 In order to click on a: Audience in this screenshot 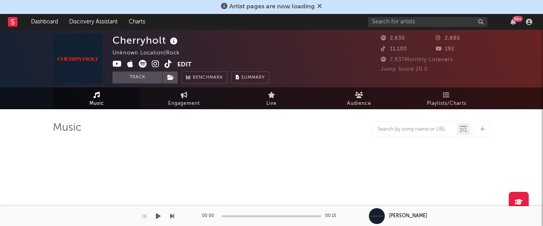, I will do `click(359, 98)`.